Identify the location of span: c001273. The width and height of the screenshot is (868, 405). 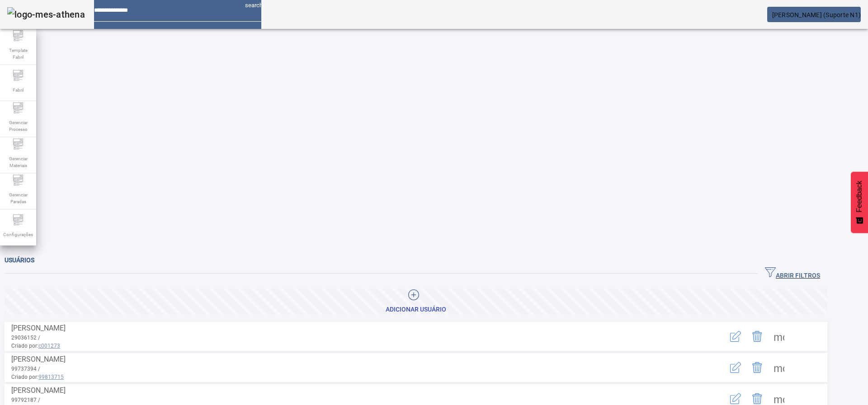
(49, 346).